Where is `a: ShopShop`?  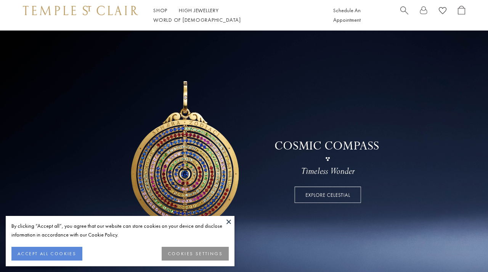
a: ShopShop is located at coordinates (160, 10).